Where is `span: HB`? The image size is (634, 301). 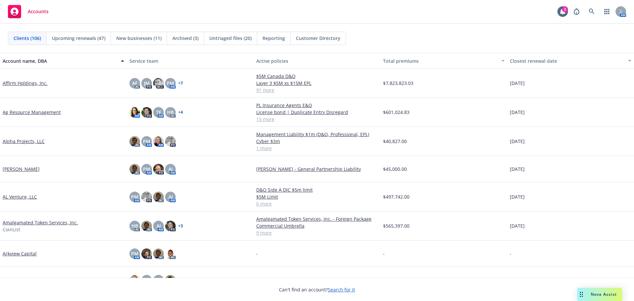
span: HB is located at coordinates (170, 112).